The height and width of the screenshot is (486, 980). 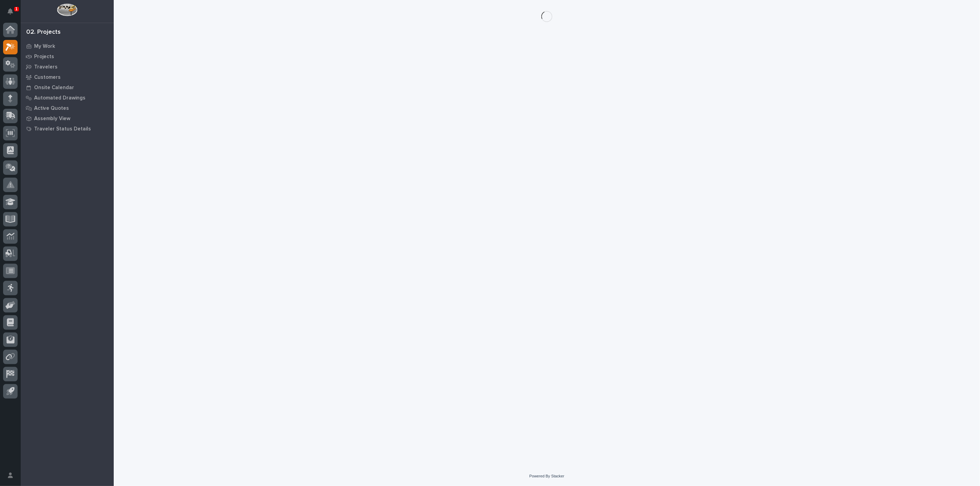 What do you see at coordinates (52, 118) in the screenshot?
I see `p: Assembly View` at bounding box center [52, 118].